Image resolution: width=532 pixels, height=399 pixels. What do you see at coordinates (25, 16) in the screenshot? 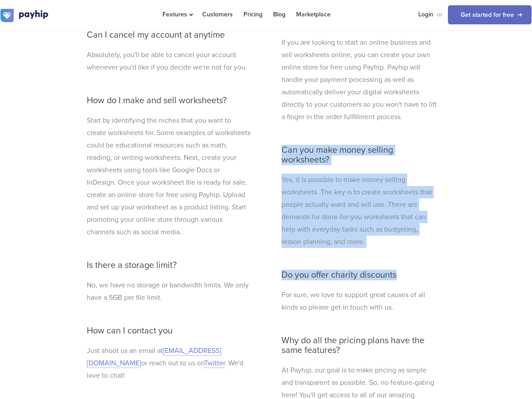
I see `img: logo.svg` at bounding box center [25, 16].